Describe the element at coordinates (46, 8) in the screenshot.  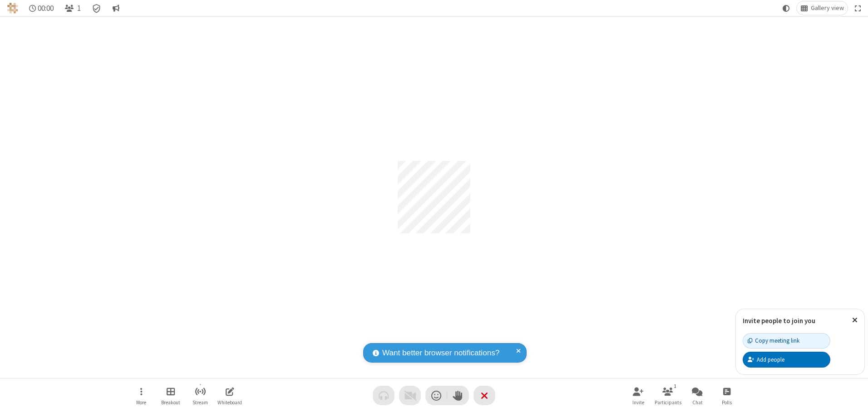
I see `span: 00:00` at that location.